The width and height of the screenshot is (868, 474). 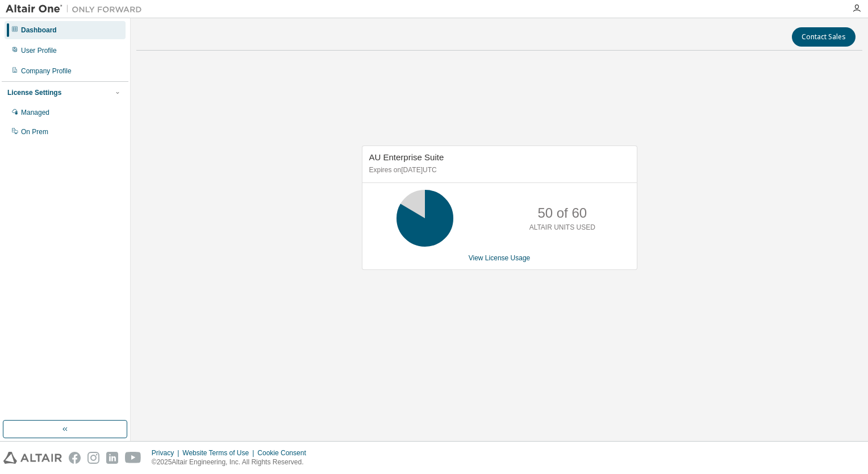 I want to click on div: On Prem, so click(x=34, y=132).